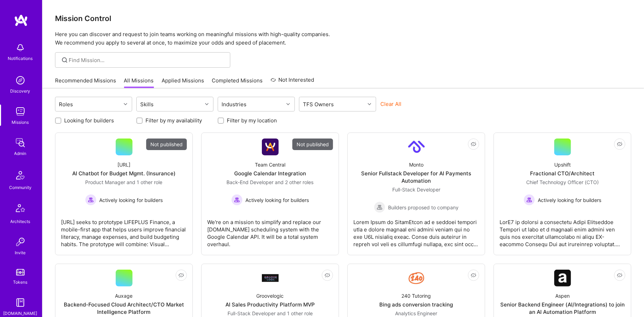 The width and height of the screenshot is (644, 317). I want to click on img: Architects, so click(20, 209).